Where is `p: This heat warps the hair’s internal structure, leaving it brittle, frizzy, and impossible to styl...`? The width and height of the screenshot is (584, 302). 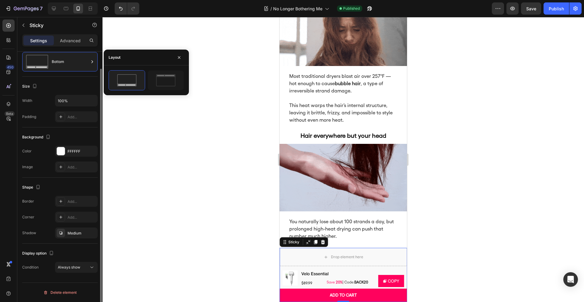 p: This heat warps the hair’s internal structure, leaving it brittle, frizzy, and impossible to styl... is located at coordinates (64, 96).